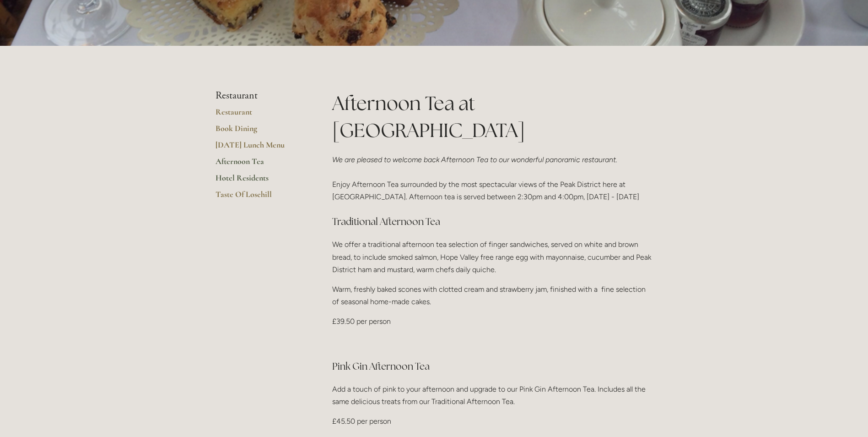 The height and width of the screenshot is (437, 868). What do you see at coordinates (493, 421) in the screenshot?
I see `p: £45.50 per person` at bounding box center [493, 421].